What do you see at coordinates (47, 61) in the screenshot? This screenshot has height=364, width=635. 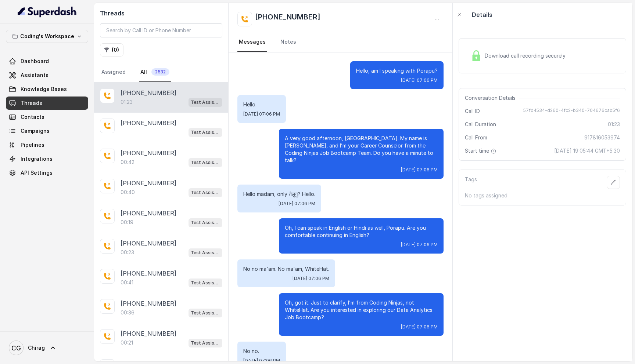 I see `a: Dashboard` at bounding box center [47, 61].